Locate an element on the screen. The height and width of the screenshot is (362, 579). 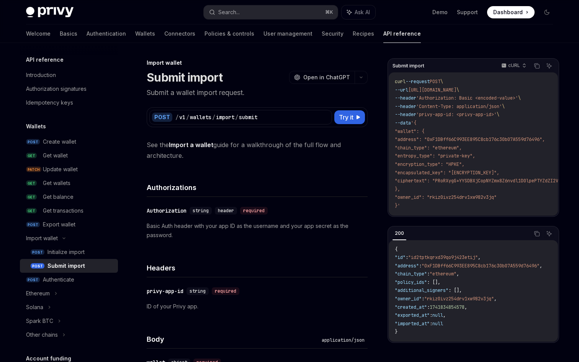
a: GETGet transactions is located at coordinates (69, 211).